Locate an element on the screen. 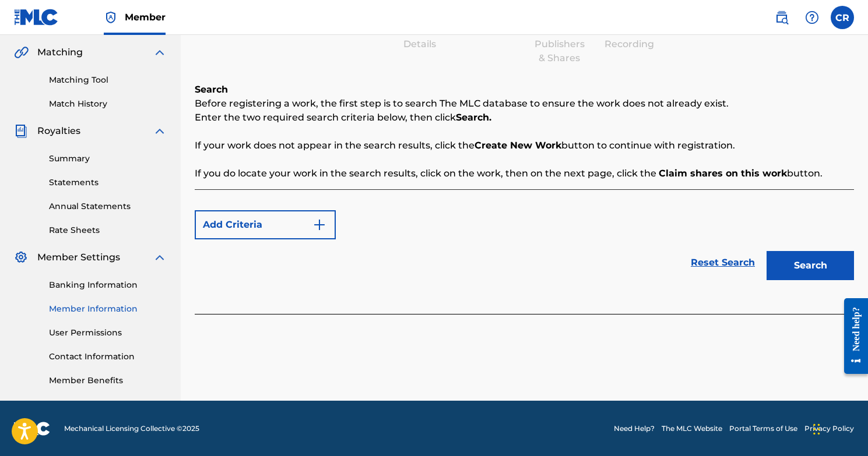 This screenshot has width=868, height=456. a: Reset Search is located at coordinates (723, 263).